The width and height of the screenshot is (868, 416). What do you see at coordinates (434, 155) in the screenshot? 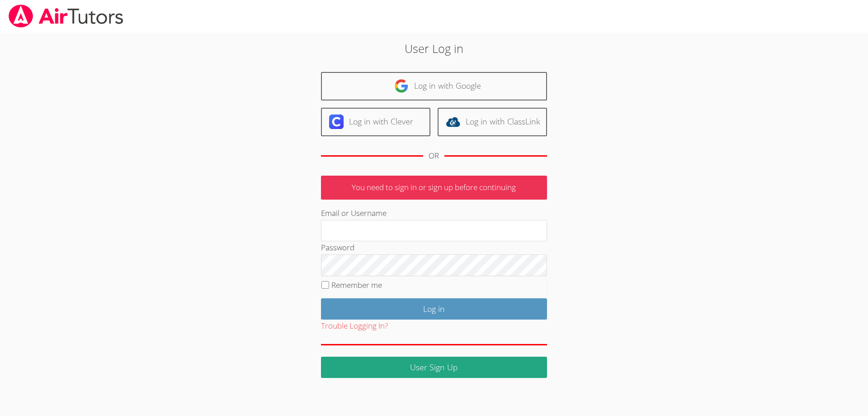
I see `div: OR` at bounding box center [434, 155].